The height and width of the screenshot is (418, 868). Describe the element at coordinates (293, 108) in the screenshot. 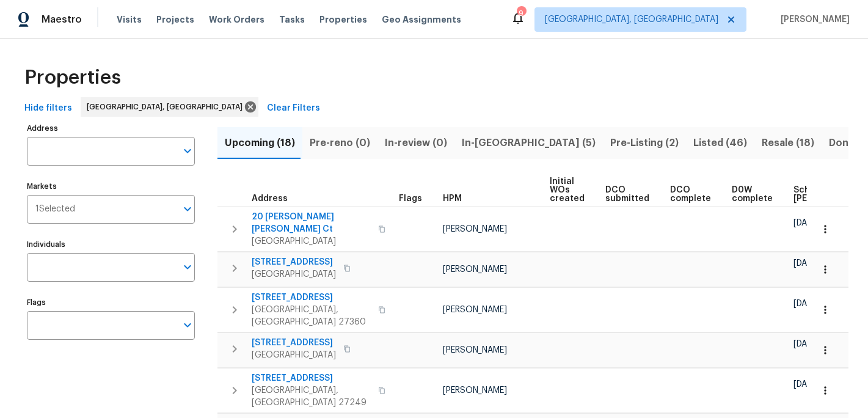

I see `span: Clear Filters` at that location.